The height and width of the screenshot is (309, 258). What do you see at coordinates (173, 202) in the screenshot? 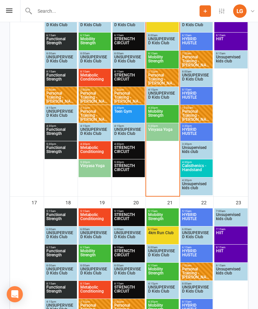
I see `div: 21` at bounding box center [173, 202].